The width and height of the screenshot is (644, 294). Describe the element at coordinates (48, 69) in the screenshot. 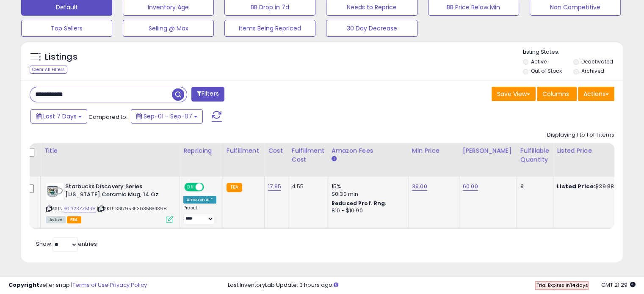

I see `div: Clear All Filters` at that location.